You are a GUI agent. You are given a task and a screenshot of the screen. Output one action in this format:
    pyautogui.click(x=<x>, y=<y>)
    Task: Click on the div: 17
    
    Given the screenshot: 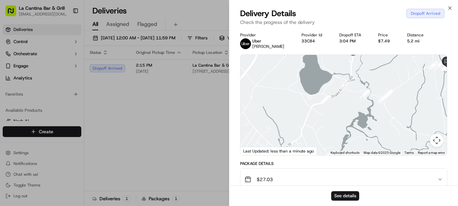 What is the action you would take?
    pyautogui.click(x=433, y=65)
    